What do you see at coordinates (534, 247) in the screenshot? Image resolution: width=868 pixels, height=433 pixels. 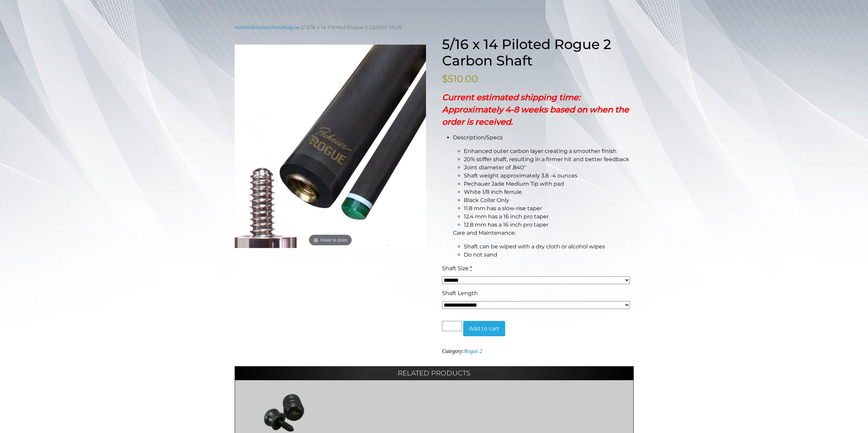 I see `span: Shaft can be wiped with a dry cloth or alcohol wipes` at bounding box center [534, 247].